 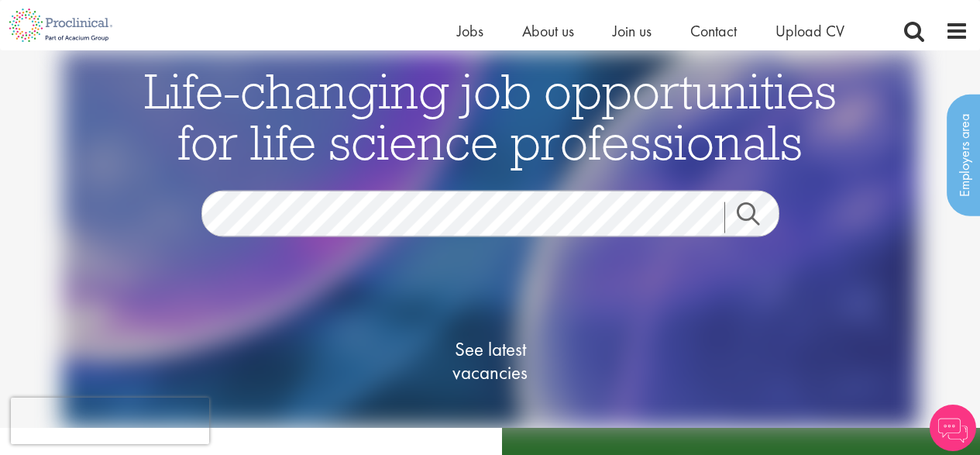 I want to click on a: Upload CV, so click(x=809, y=31).